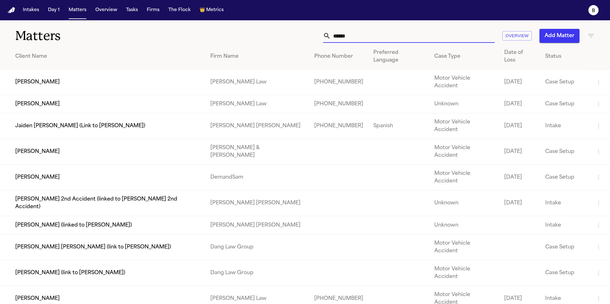 Image resolution: width=610 pixels, height=304 pixels. Describe the element at coordinates (108, 57) in the screenshot. I see `div: Client Name` at that location.